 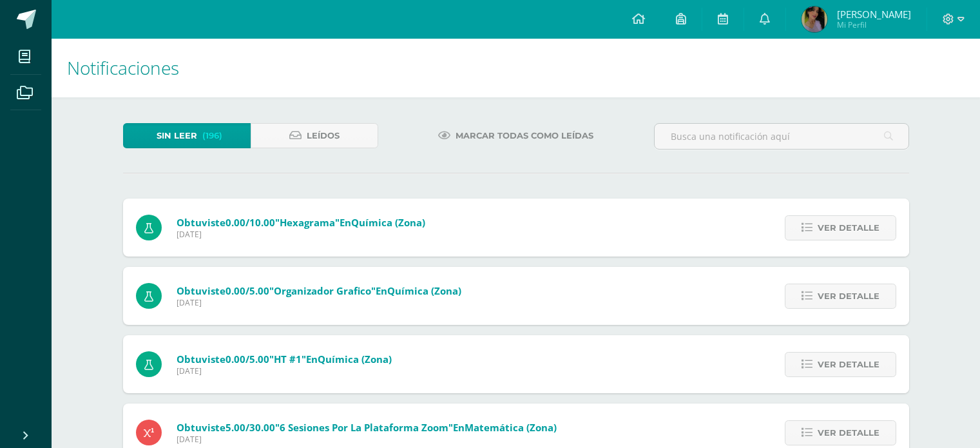 What do you see at coordinates (307, 222) in the screenshot?
I see `span: "hexagrama"` at bounding box center [307, 222].